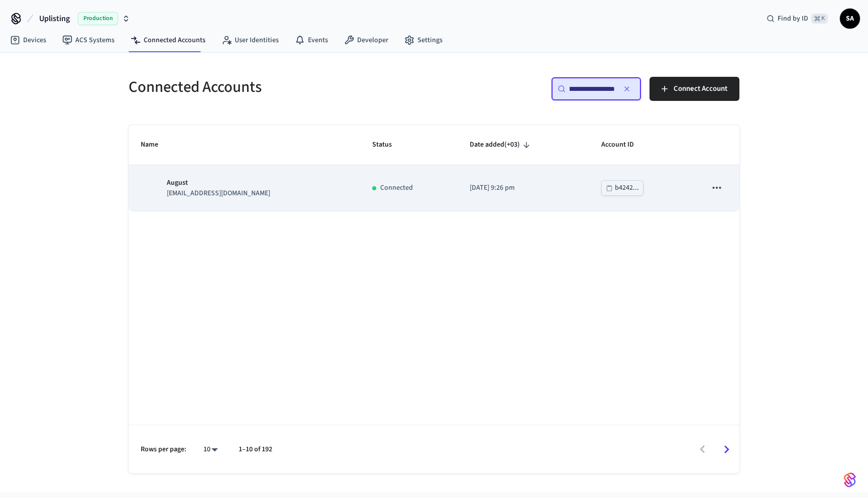 This screenshot has height=498, width=868. I want to click on p: Rows per page:, so click(163, 449).